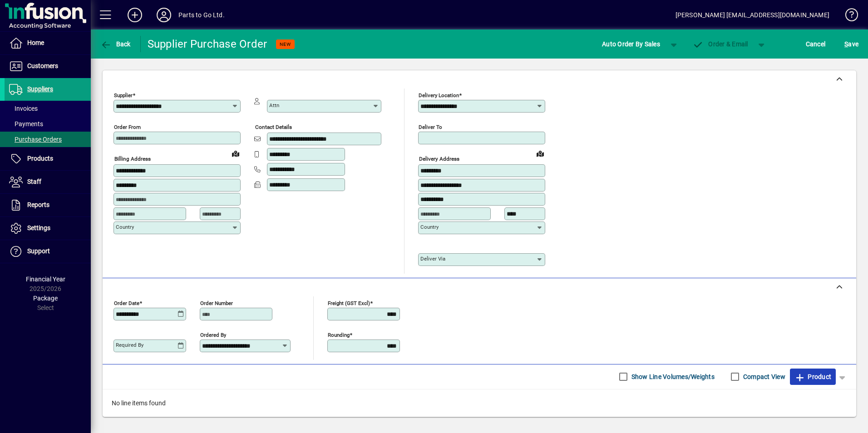  Describe the element at coordinates (34, 182) in the screenshot. I see `span: Staff` at that location.